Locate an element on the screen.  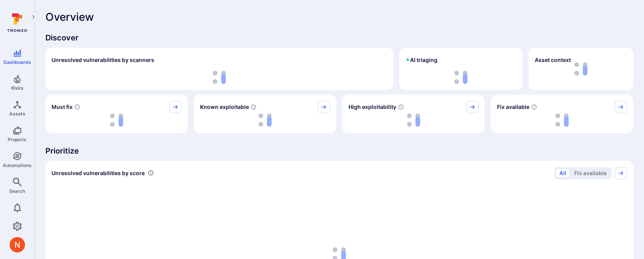
button: Expand navigation menu is located at coordinates (33, 17).